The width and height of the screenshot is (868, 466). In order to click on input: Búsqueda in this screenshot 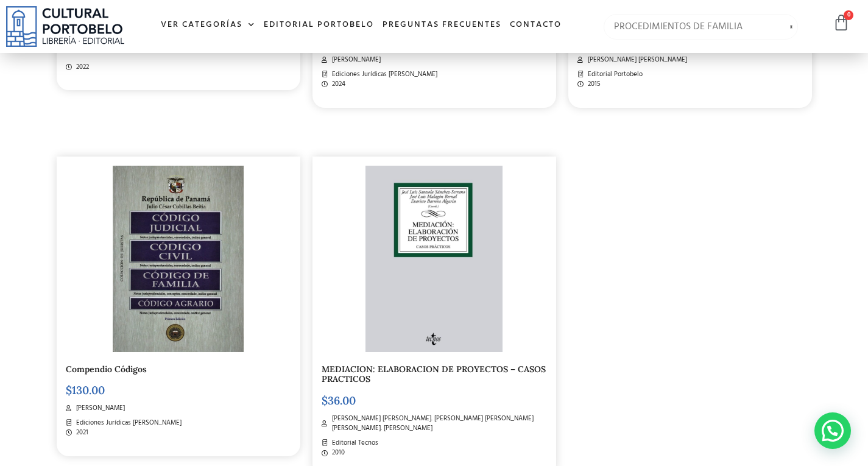, I will do `click(700, 27)`.